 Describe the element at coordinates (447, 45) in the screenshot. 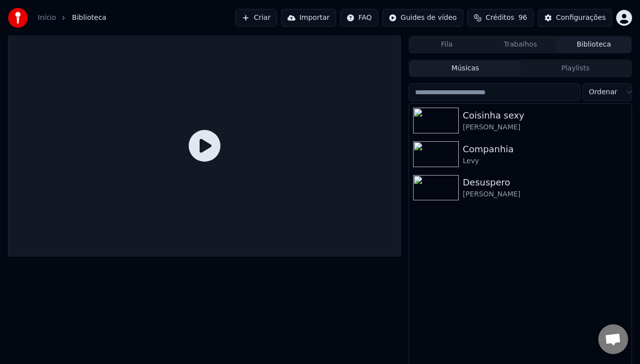

I see `button: Fila` at that location.